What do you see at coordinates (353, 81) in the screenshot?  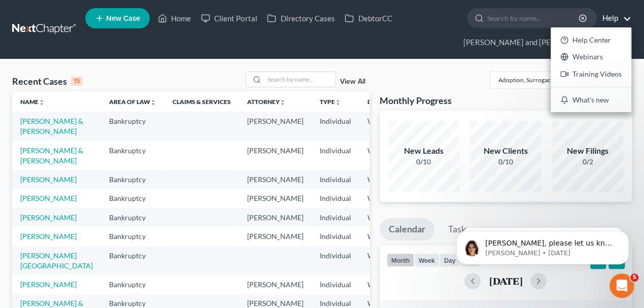 I see `a: View All` at bounding box center [353, 81].